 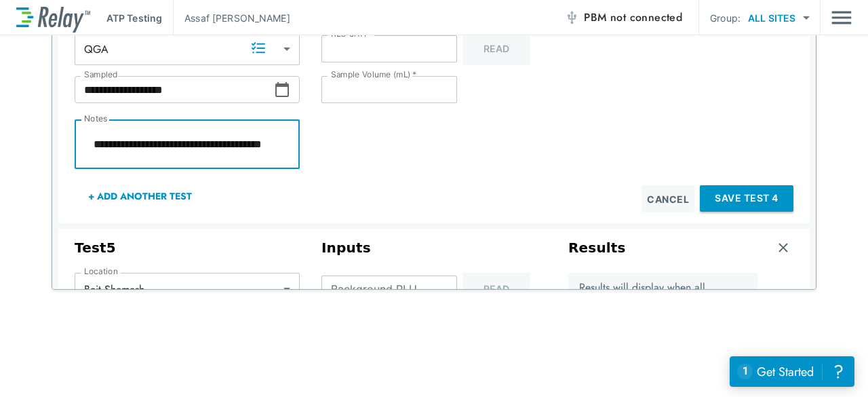 I want to click on h3: Inputs, so click(x=434, y=248).